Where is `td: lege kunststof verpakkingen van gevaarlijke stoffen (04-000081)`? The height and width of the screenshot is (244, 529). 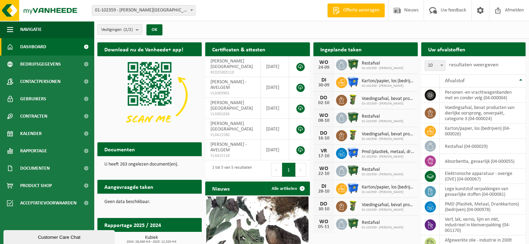 td: lege kunststof verpakkingen van gevaarlijke stoffen (04-000081) is located at coordinates (482, 192).